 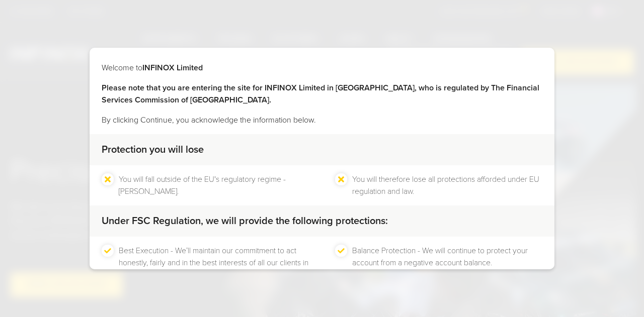 What do you see at coordinates (322, 120) in the screenshot?
I see `p: By clicking Continue, you acknowledge the information below.` at bounding box center [322, 120].